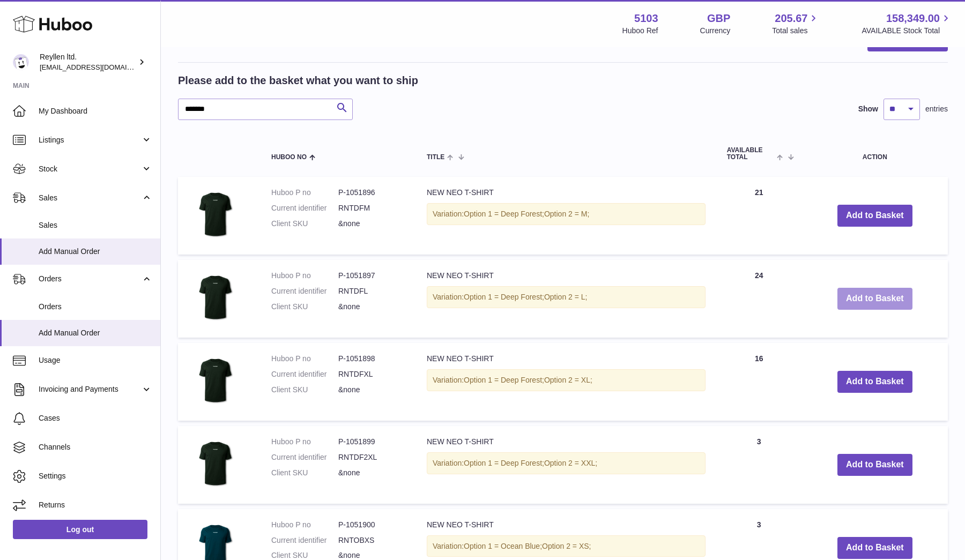 This screenshot has width=965, height=560. Describe the element at coordinates (372, 375) in the screenshot. I see `dd: RNTDFXL` at that location.